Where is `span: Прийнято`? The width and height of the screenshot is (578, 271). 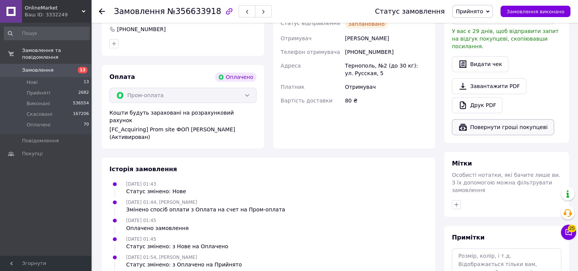 span: Прийнято is located at coordinates (469, 11).